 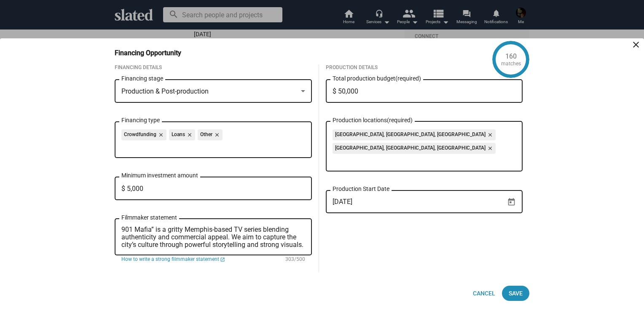 What do you see at coordinates (80, 53) in the screenshot?
I see `b: see who's in that you already know.` at bounding box center [80, 53].